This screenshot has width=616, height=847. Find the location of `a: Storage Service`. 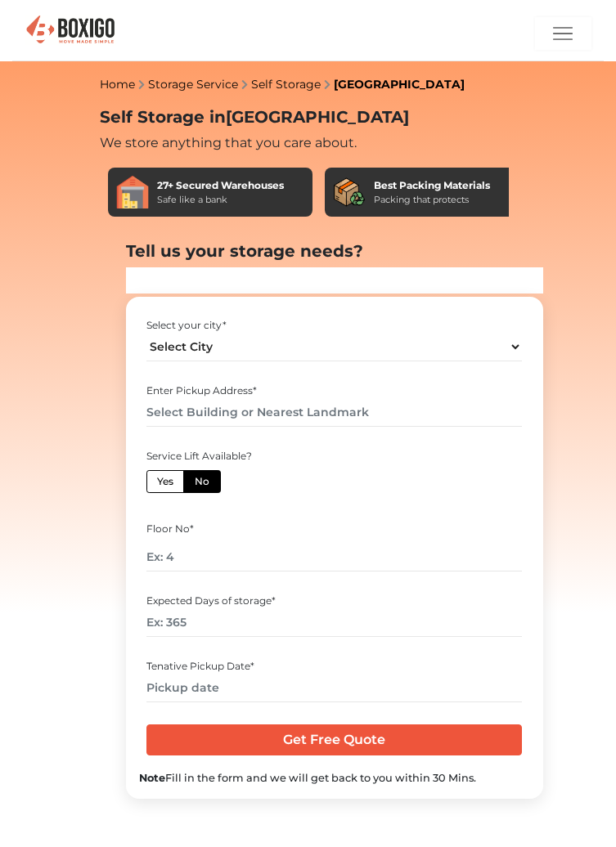

a: Storage Service is located at coordinates (193, 84).